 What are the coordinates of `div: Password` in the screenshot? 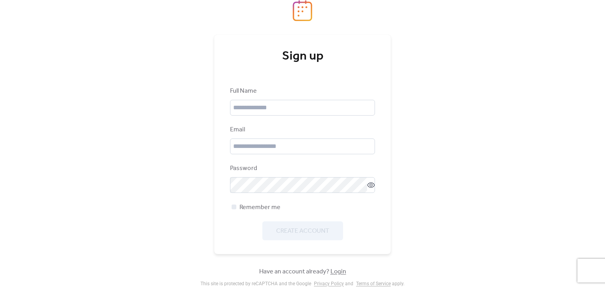 It's located at (302, 168).